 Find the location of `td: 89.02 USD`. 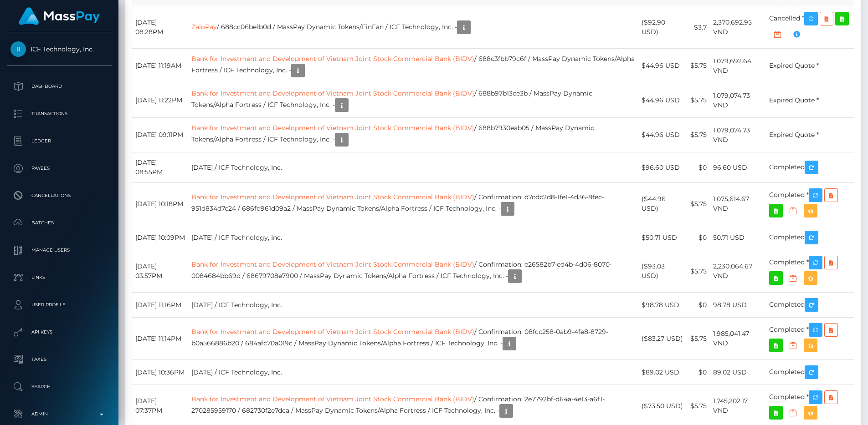

td: 89.02 USD is located at coordinates (737, 372).